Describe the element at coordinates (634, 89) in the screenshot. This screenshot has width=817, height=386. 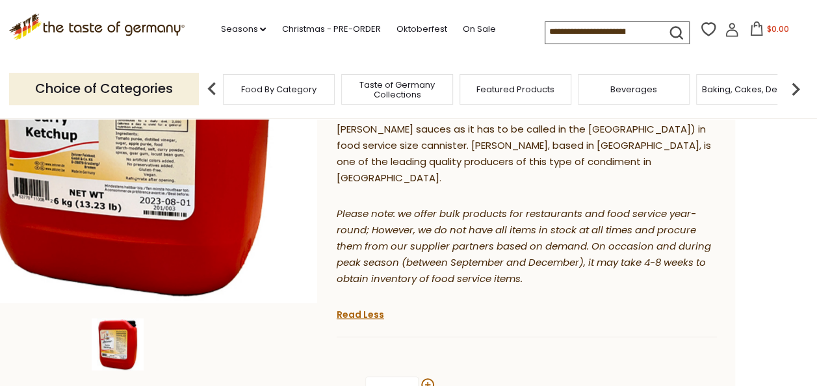
I see `span: Beverages` at that location.